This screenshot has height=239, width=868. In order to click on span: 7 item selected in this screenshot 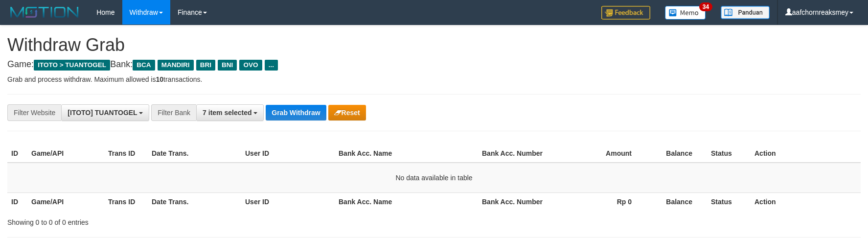, I will do `click(227, 113)`.